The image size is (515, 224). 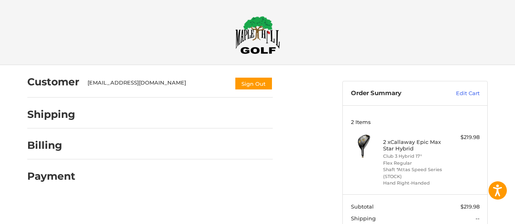 What do you see at coordinates (394, 94) in the screenshot?
I see `h3: Order Summary` at bounding box center [394, 94].